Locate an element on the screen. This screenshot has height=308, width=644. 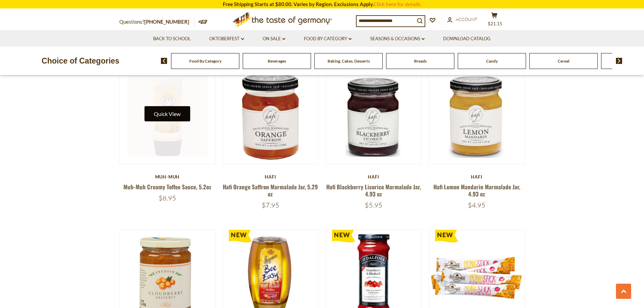
div: Muh-Muh is located at coordinates (167, 177).